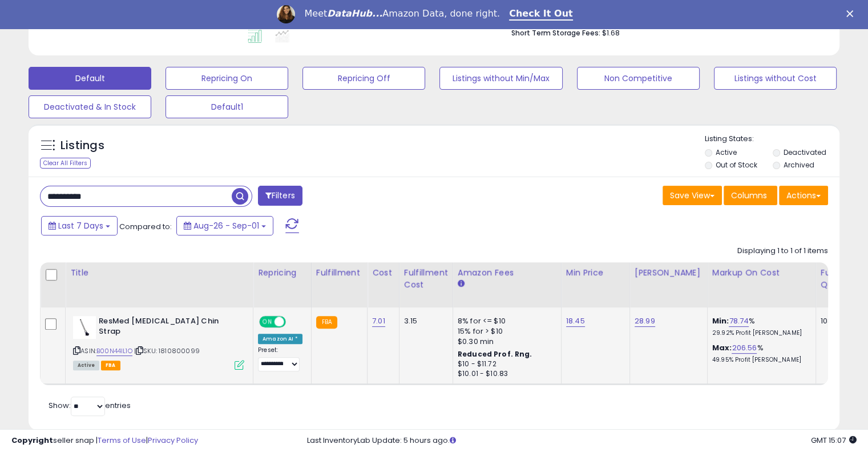  Describe the element at coordinates (32, 440) in the screenshot. I see `strong: Copyright` at that location.